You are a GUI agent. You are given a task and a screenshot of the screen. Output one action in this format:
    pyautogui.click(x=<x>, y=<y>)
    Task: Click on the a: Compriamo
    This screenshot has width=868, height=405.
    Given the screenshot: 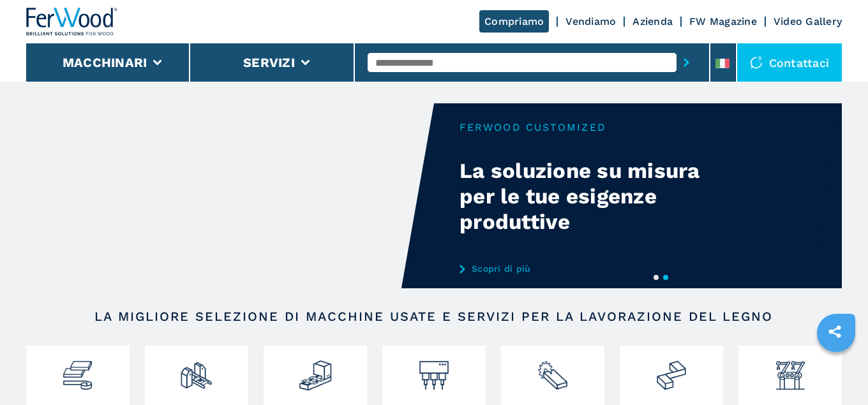 What is the action you would take?
    pyautogui.click(x=513, y=21)
    